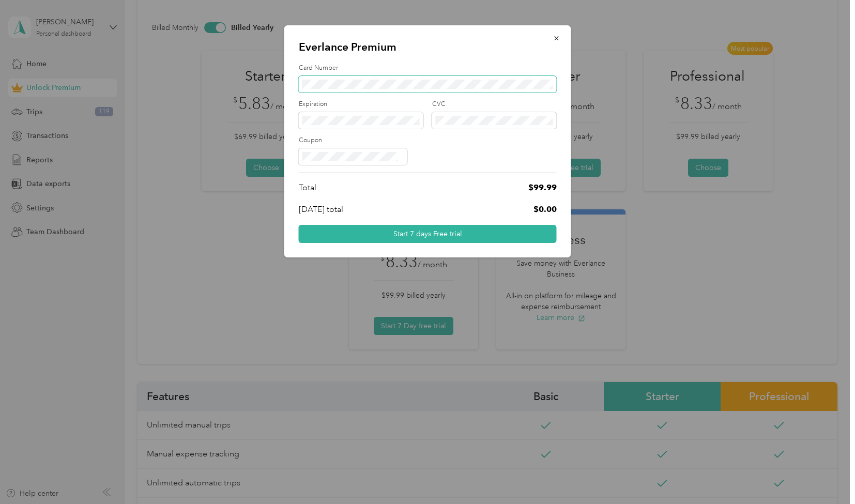  Describe the element at coordinates (545, 209) in the screenshot. I see `p: $0.00` at that location.